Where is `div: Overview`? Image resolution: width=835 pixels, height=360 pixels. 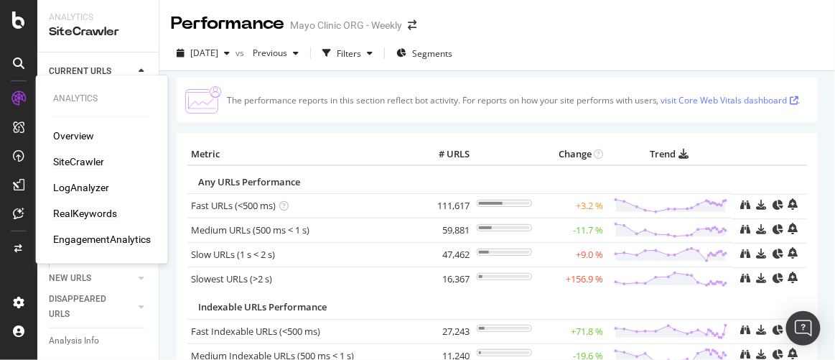 div: Overview is located at coordinates (73, 136).